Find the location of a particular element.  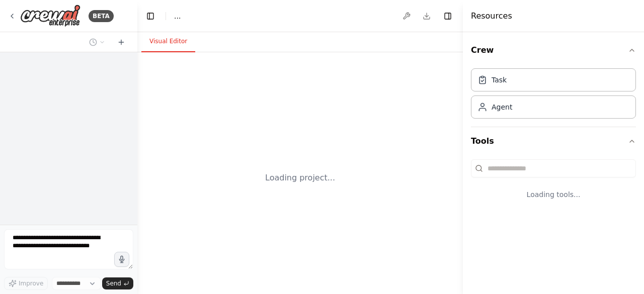

img: Logo is located at coordinates (50, 16).